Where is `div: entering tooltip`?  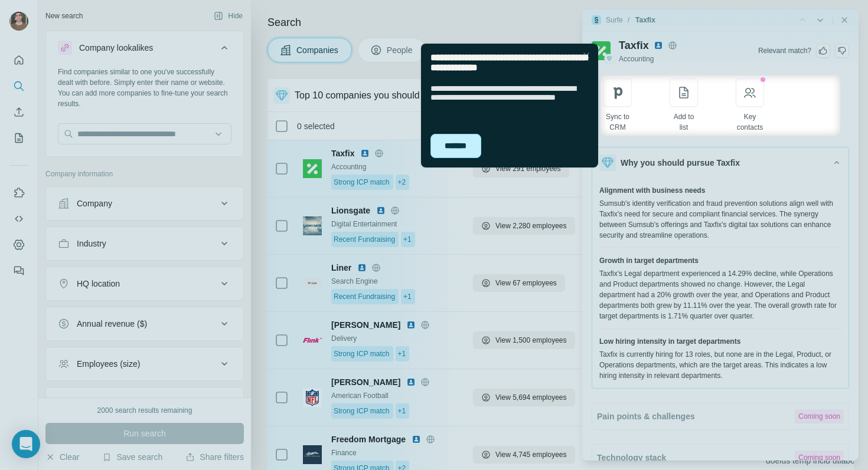
div: entering tooltip is located at coordinates (91, 65).